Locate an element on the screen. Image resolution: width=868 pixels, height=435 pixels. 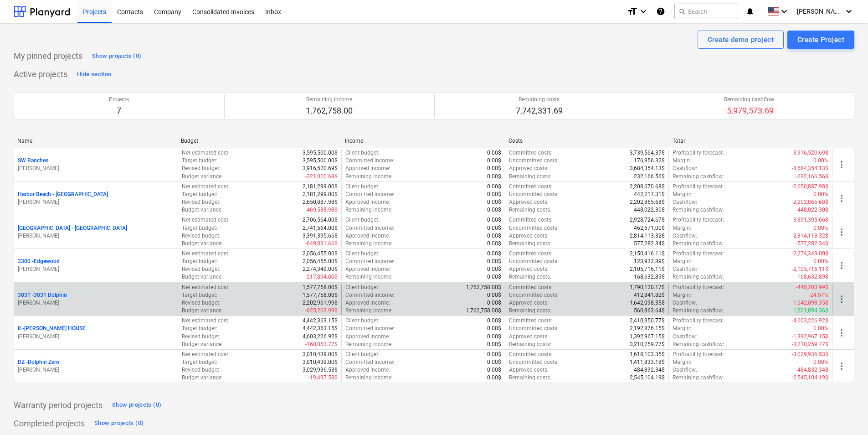
p: 2,545,104.19$ is located at coordinates (647, 377).